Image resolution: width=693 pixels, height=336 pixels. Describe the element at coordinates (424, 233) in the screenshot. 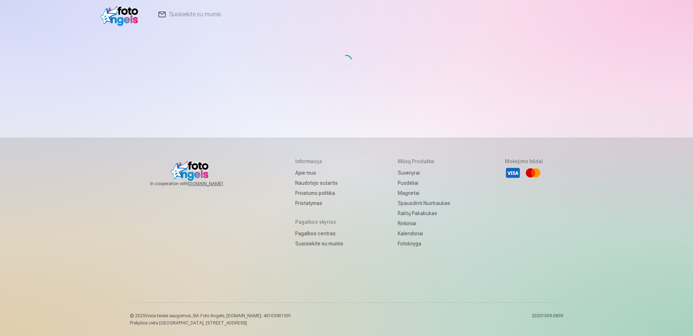

I see `a: Kalendoriai` at that location.